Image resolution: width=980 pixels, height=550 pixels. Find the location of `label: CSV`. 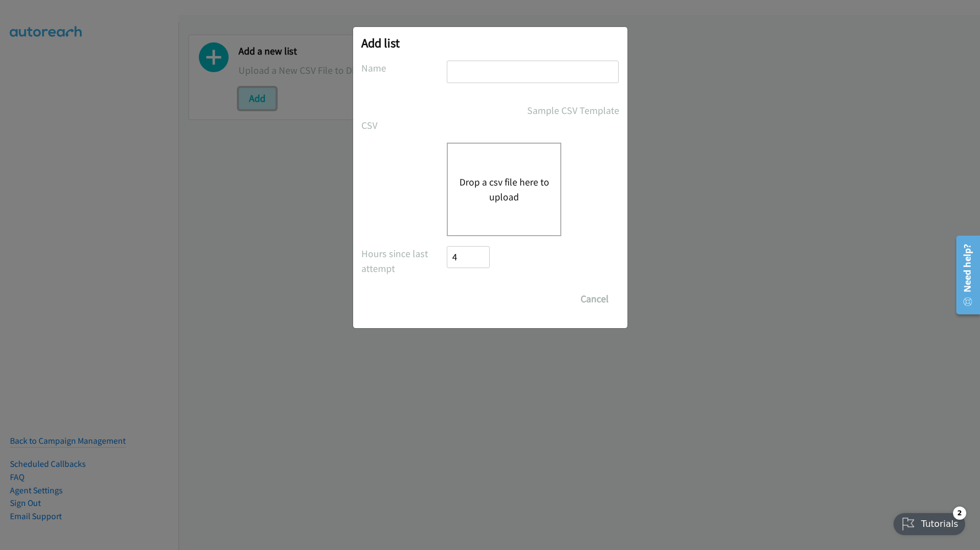

label: CSV is located at coordinates (404, 125).